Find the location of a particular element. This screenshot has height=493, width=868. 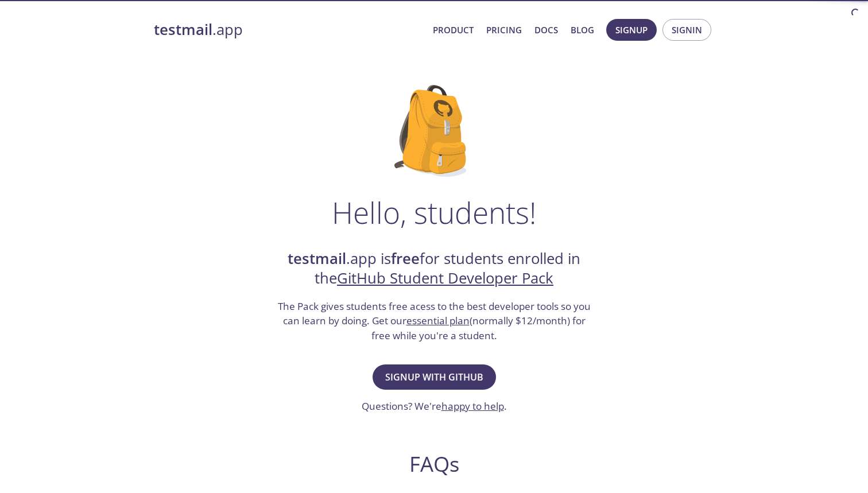

span: Signup is located at coordinates (632, 30).